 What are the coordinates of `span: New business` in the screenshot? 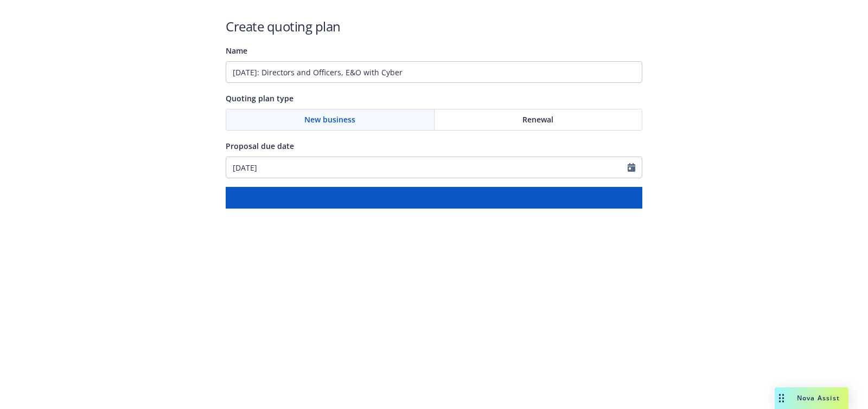 It's located at (330, 119).